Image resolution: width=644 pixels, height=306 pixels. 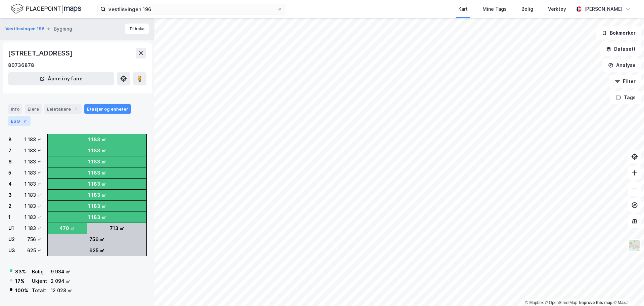 What do you see at coordinates (15, 109) in the screenshot?
I see `div: Info` at bounding box center [15, 109].